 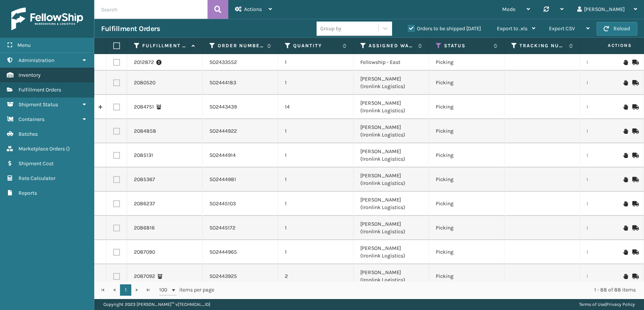 What do you see at coordinates (32, 119) in the screenshot?
I see `span: Containers` at bounding box center [32, 119].